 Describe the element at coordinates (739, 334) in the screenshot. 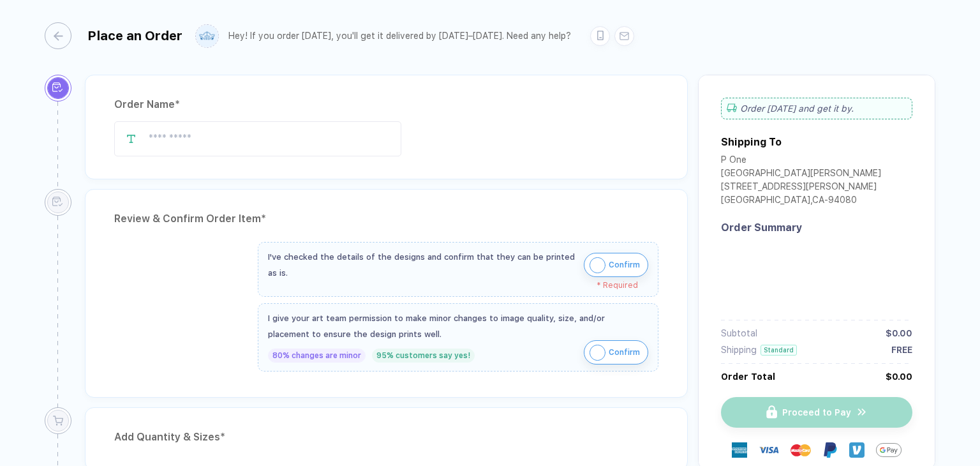

I see `div: Subtotal` at that location.